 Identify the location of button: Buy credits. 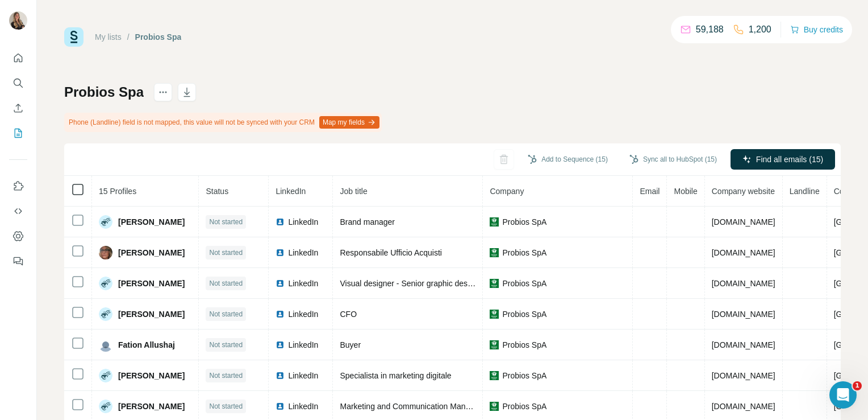
(816, 30).